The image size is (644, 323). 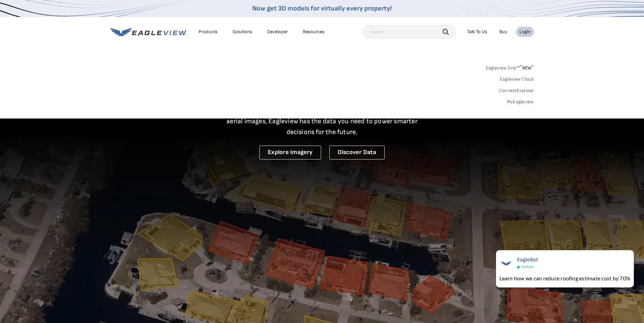 I want to click on span: NEW, so click(x=526, y=68).